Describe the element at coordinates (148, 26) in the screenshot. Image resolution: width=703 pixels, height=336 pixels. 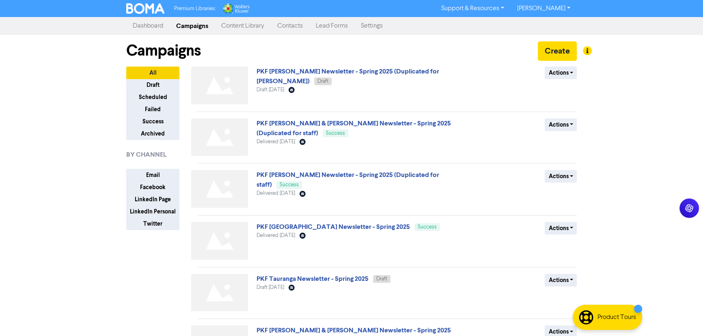
I see `a: Dashboard` at that location.